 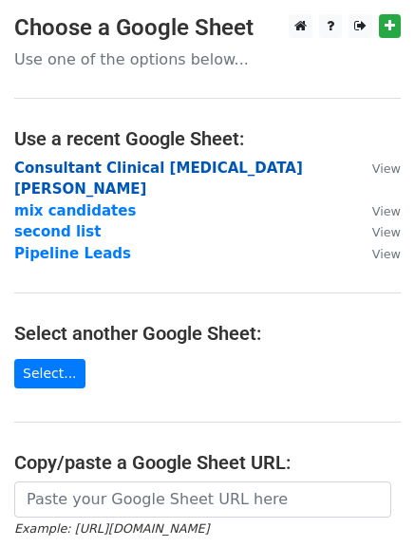 I want to click on a: mix candidates, so click(x=75, y=211).